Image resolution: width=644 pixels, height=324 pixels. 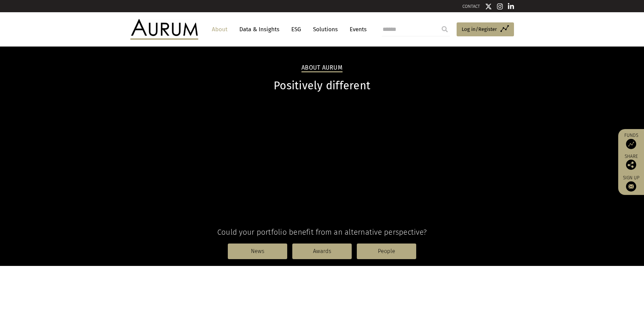 What do you see at coordinates (631, 183) in the screenshot?
I see `a: Sign up` at bounding box center [631, 183].